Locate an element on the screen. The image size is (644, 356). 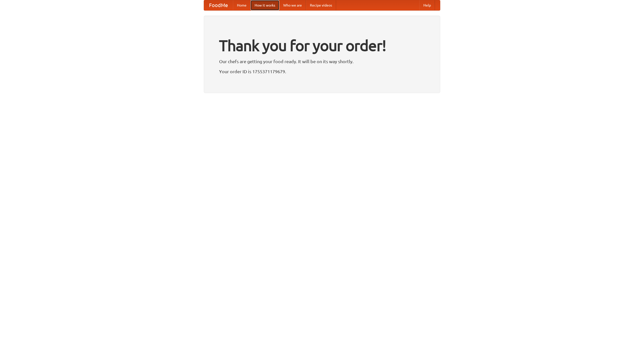
a: Who we are is located at coordinates (292, 5).